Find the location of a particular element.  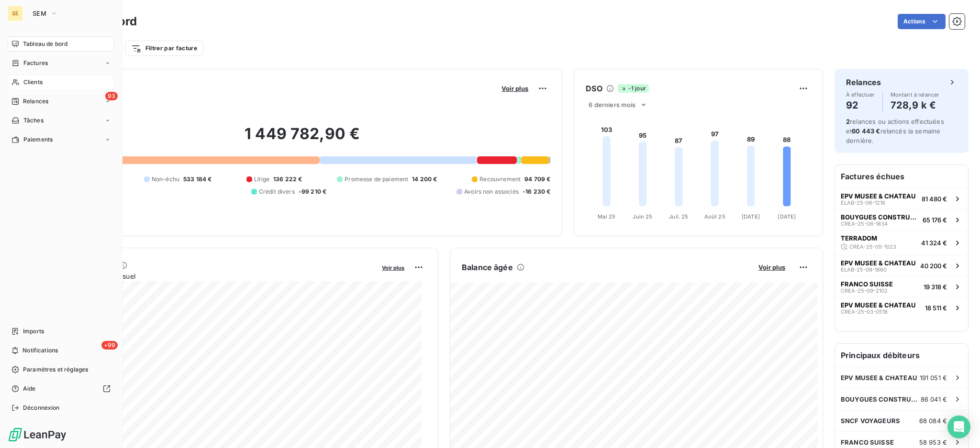

span: 86 041 € is located at coordinates (933, 399).